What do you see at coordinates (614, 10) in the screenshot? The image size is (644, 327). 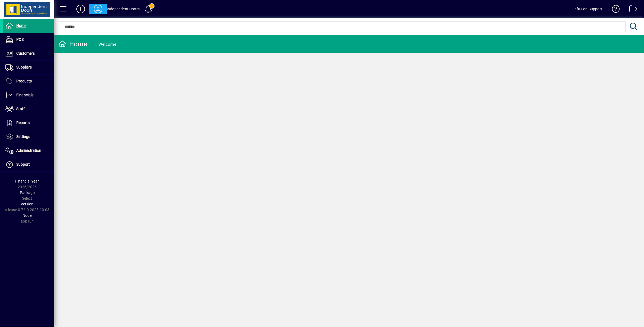 I see `a: Knowledge Base` at bounding box center [614, 10].